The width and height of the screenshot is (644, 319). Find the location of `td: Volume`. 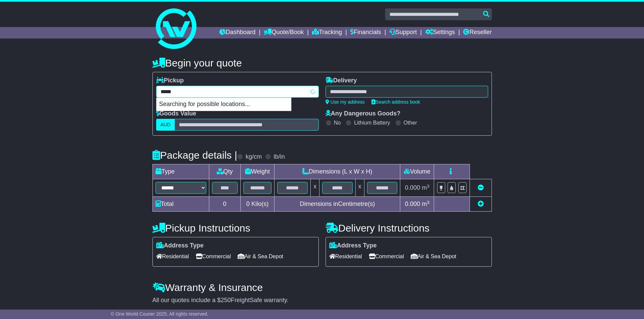

td: Volume is located at coordinates (417, 172).